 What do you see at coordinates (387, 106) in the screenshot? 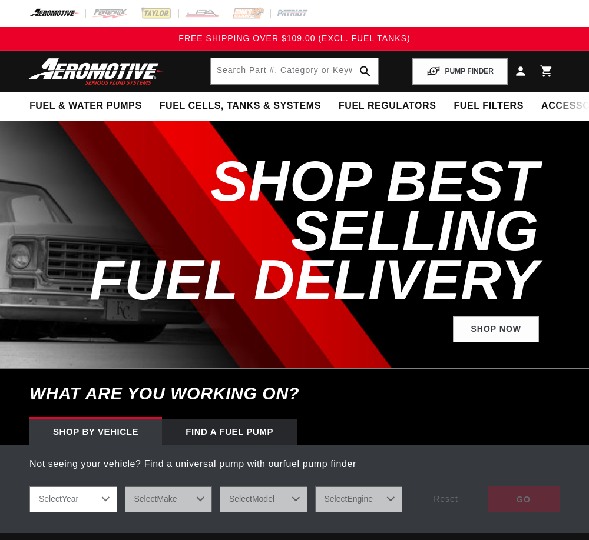
I see `span: Fuel Regulators` at bounding box center [387, 106].